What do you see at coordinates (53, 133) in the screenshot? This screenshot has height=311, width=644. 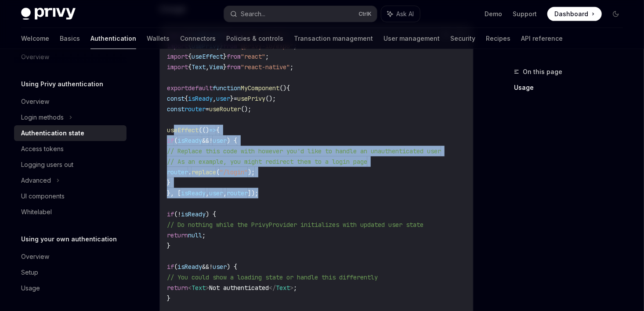 I see `div: Authentication state` at bounding box center [53, 133].